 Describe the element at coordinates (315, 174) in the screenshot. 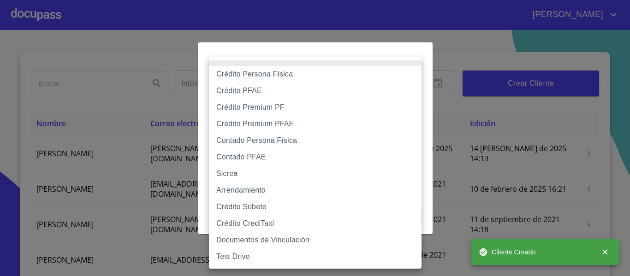

I see `li: Sicrea` at that location.